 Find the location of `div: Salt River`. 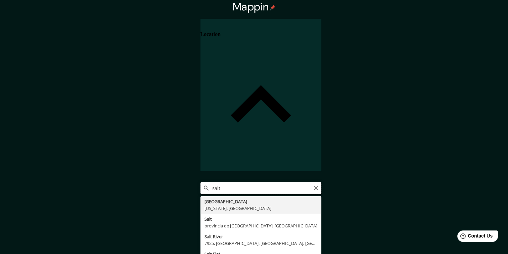

div: Salt River is located at coordinates (261, 236).